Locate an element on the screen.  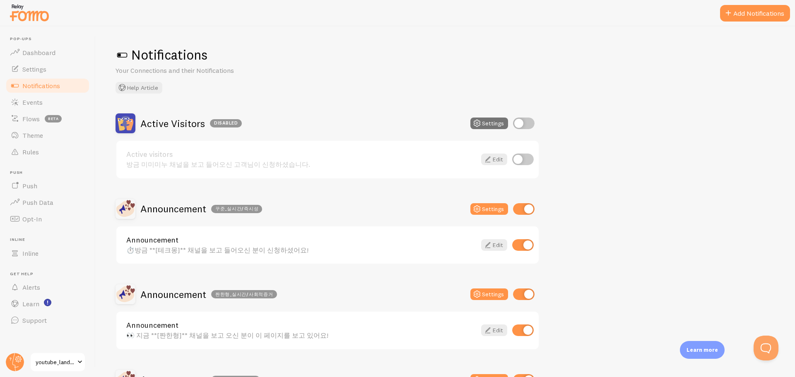
a: Events is located at coordinates (48, 102).